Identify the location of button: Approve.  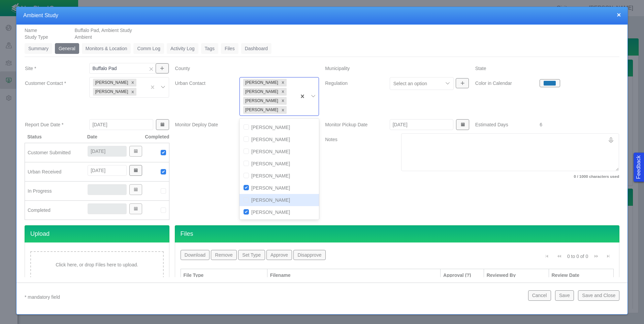
(279, 255).